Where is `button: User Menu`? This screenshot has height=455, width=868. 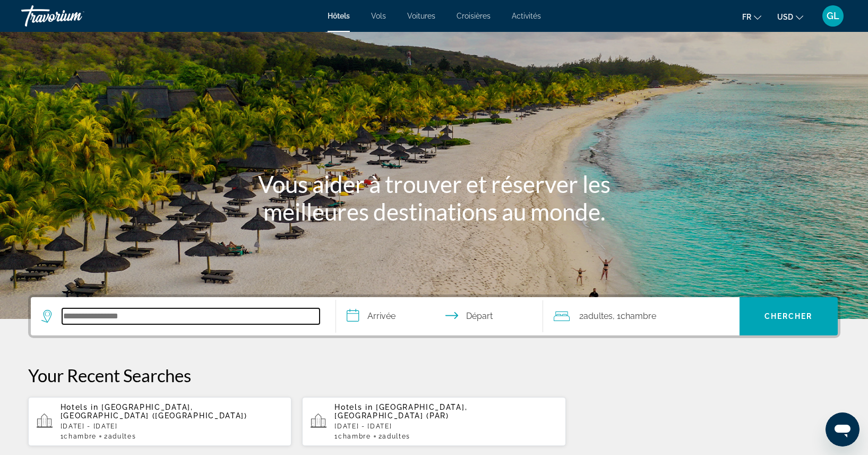
button: User Menu is located at coordinates (833, 16).